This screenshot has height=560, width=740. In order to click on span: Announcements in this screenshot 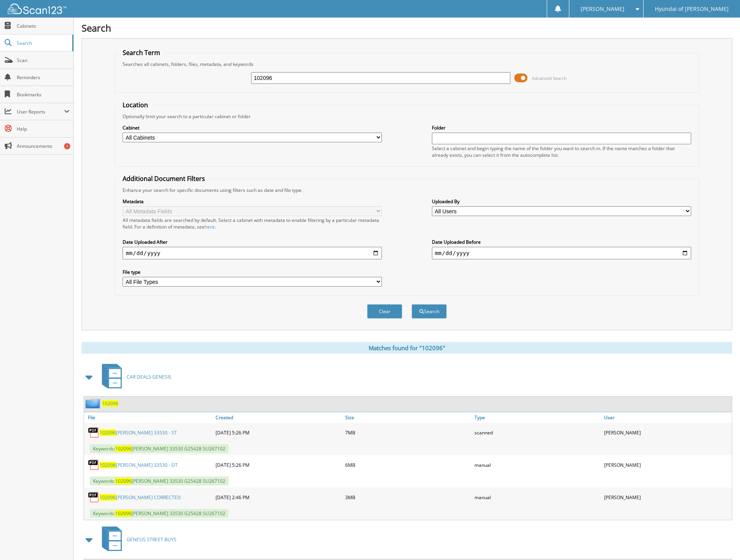, I will do `click(43, 146)`.